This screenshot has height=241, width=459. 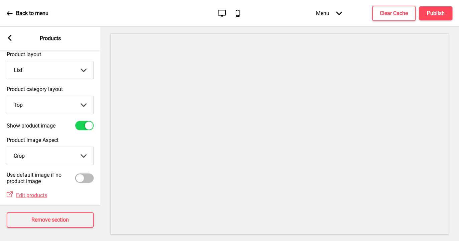 I want to click on button: Clear Cache, so click(x=394, y=13).